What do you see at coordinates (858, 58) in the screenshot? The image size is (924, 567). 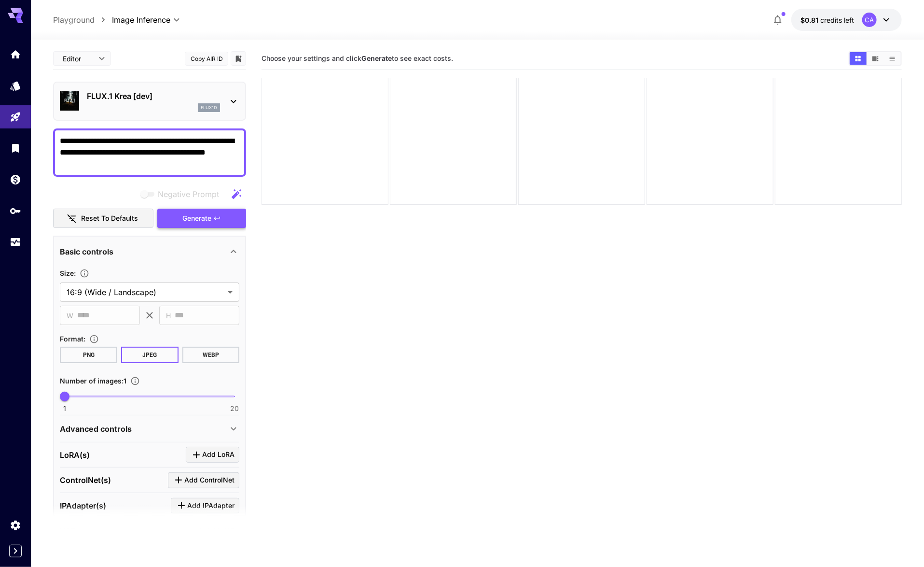 I see `button: Show images in grid view` at bounding box center [858, 58].